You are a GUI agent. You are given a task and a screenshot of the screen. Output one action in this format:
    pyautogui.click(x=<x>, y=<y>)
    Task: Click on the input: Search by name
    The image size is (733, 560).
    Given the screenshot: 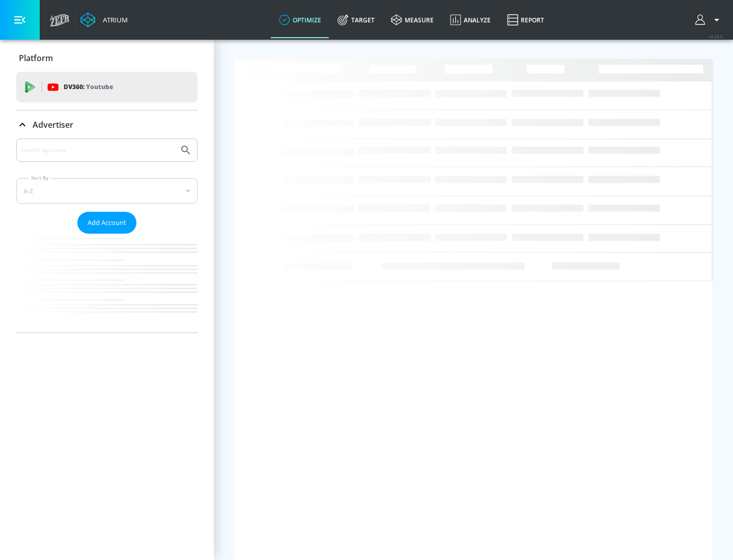 What is the action you would take?
    pyautogui.click(x=98, y=150)
    